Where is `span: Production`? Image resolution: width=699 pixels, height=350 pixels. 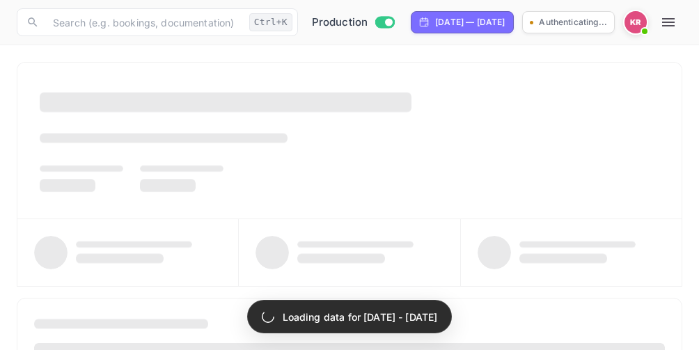 span: Production is located at coordinates (340, 22).